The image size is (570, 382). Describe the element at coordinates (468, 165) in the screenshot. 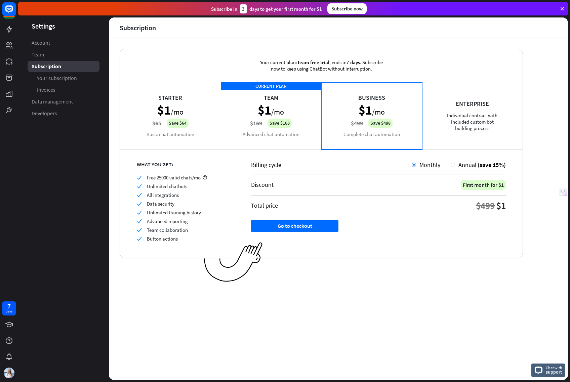

I see `span: Annual` at that location.